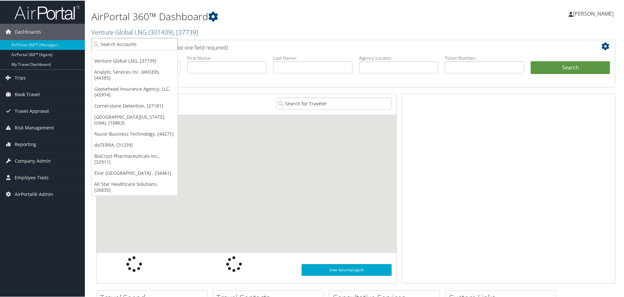 This screenshot has height=297, width=624. Describe the element at coordinates (227, 57) in the screenshot. I see `label: First Name:` at that location.